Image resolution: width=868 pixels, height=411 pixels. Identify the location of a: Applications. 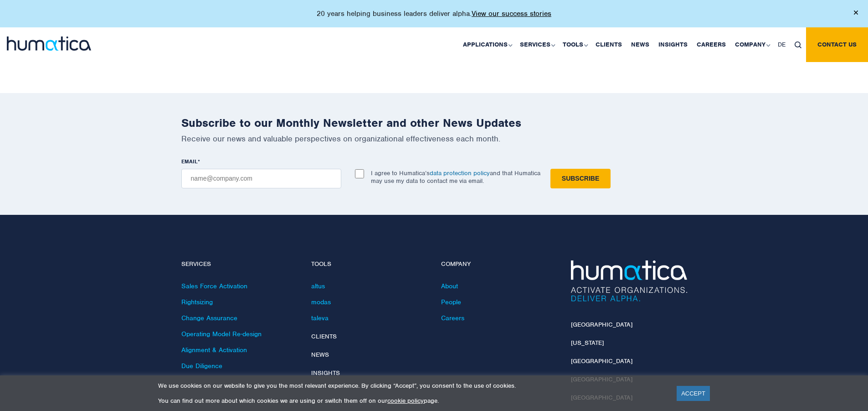
(487, 45).